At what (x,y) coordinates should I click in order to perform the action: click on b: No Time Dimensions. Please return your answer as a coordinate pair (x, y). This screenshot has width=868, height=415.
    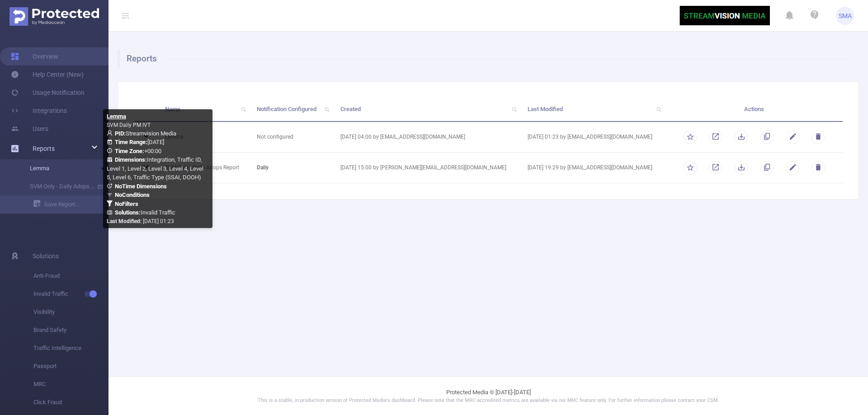
    Looking at the image, I should click on (141, 186).